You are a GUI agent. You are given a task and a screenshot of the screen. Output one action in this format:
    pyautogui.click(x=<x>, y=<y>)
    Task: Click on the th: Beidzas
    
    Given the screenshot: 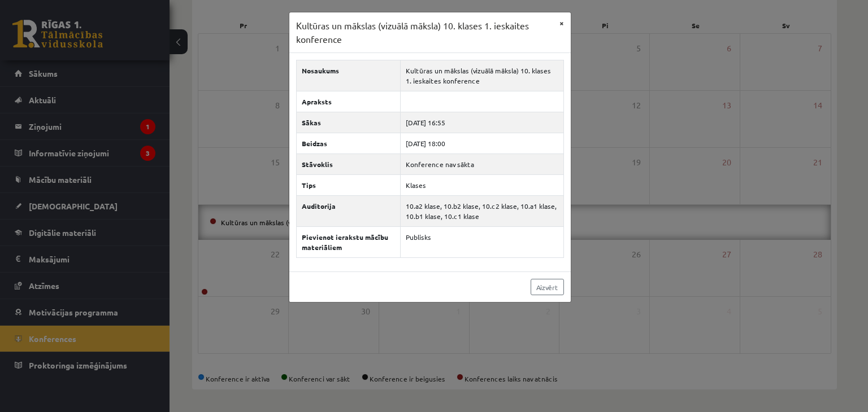 What is the action you would take?
    pyautogui.click(x=348, y=144)
    